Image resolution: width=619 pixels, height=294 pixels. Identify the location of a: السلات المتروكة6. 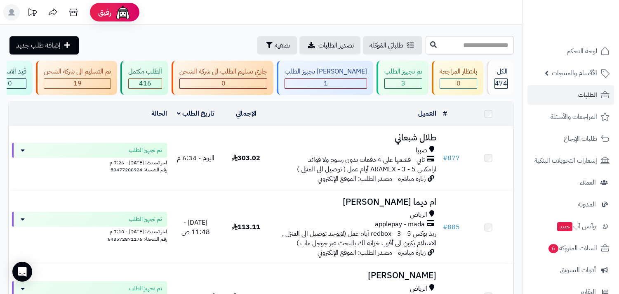
(571, 248).